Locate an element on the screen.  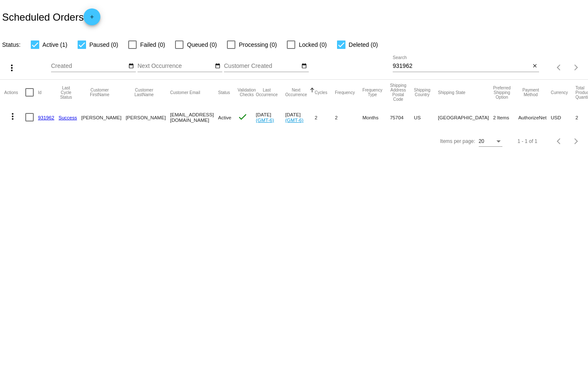
button: Change sorting for FrequencyType is located at coordinates (372, 93).